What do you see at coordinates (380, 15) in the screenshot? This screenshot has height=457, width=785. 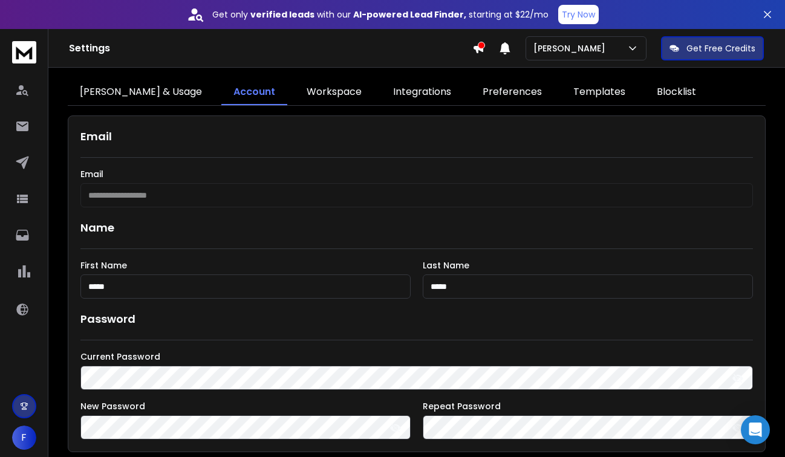 I see `p: Get only with our starting at $22/mo` at bounding box center [380, 15].